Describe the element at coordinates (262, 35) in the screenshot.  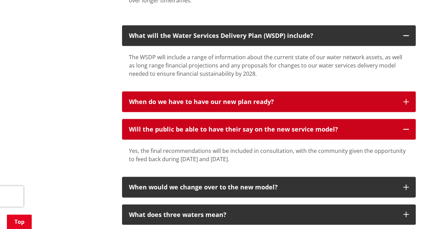
I see `div: What will the Water Services Delivery Plan (WSDP) include?` at that location.